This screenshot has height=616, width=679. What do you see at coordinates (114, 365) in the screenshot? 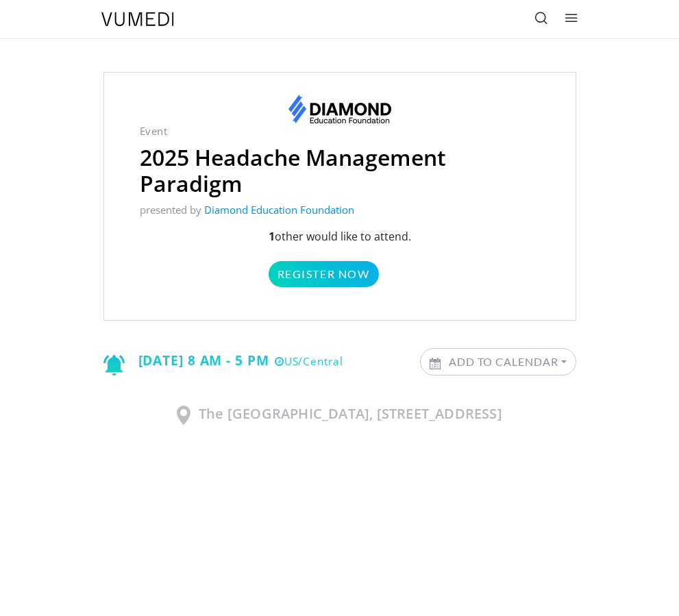
I see `img: Notification icon` at bounding box center [114, 365].